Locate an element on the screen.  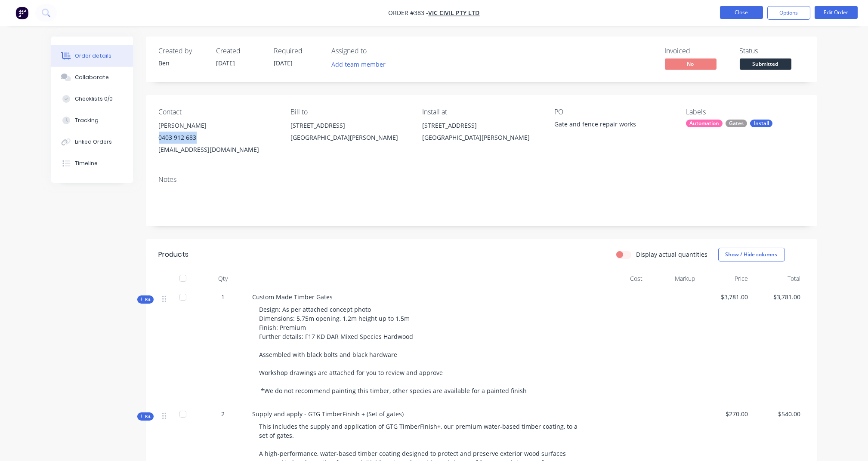
button: Linked Orders is located at coordinates (92, 142).